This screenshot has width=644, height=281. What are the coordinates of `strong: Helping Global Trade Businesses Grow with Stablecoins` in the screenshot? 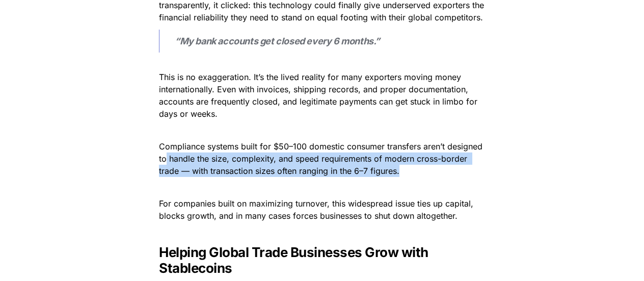 It's located at (295, 260).